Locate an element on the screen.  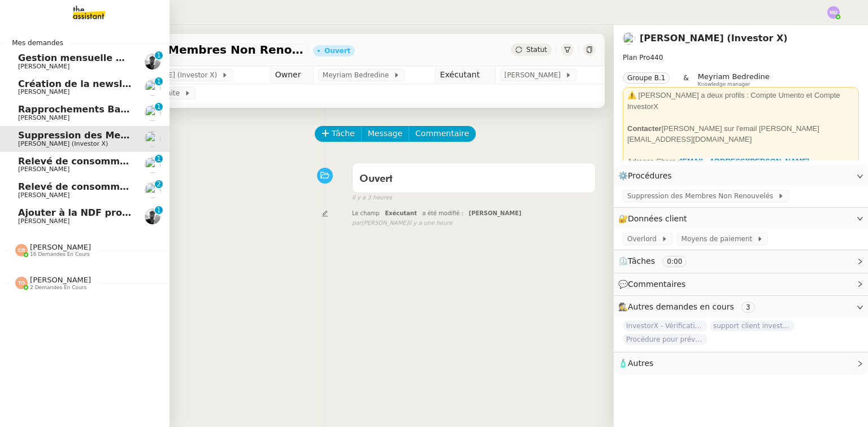
span: Plan Pro is located at coordinates (636, 58).